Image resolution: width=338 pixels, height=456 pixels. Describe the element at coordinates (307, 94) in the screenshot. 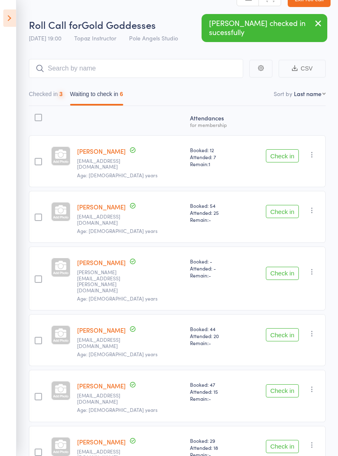

I see `div: Last name` at that location.